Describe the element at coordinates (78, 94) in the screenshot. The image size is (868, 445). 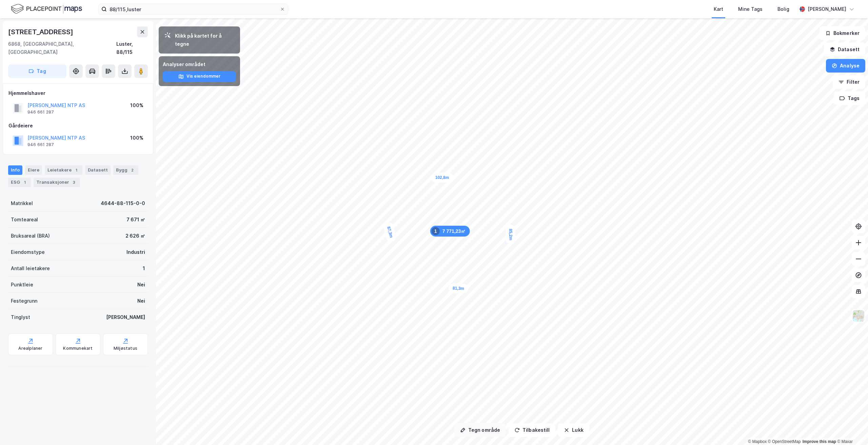
I see `div: Hjemmelshaver` at that location.